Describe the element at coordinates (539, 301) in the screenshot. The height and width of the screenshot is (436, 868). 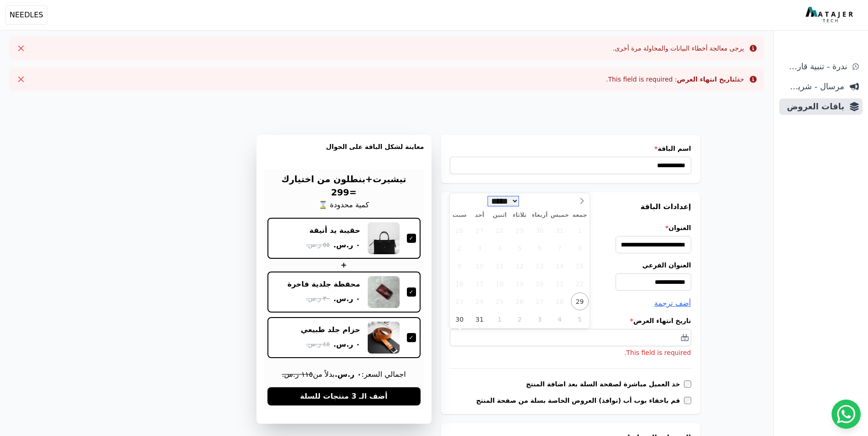
I see `span: أغسطس 27, 2025` at that location.